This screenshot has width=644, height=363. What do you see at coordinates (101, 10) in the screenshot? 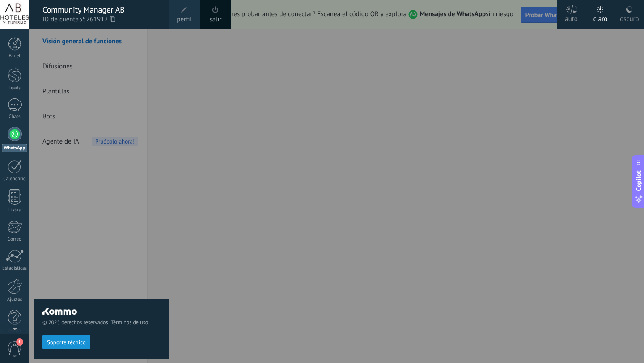
I see `div: Community Manager AB` at bounding box center [101, 10].